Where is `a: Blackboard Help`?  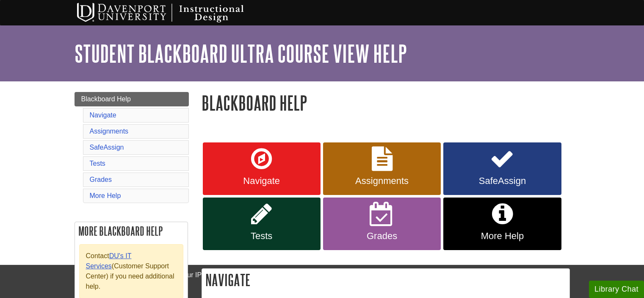 a: Blackboard Help is located at coordinates (132, 99).